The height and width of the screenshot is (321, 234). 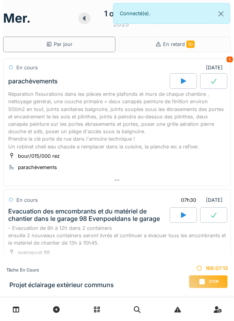 I want to click on div: 2025, so click(x=121, y=24).